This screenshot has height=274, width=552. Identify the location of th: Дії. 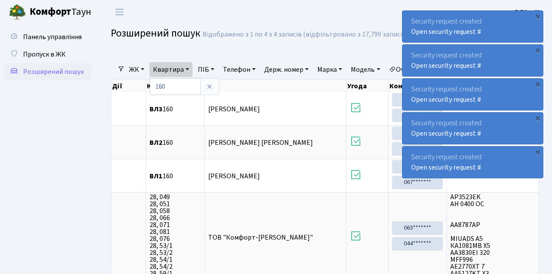
(129, 86).